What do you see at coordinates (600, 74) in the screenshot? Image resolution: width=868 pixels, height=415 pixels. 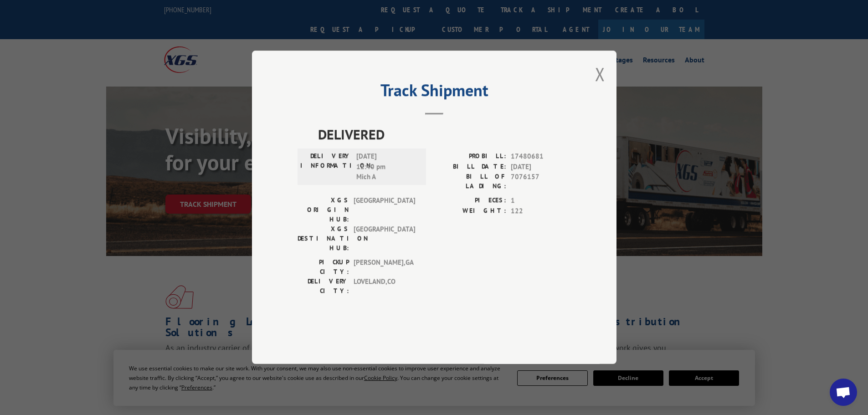 I see `button: Close modal` at bounding box center [600, 74].